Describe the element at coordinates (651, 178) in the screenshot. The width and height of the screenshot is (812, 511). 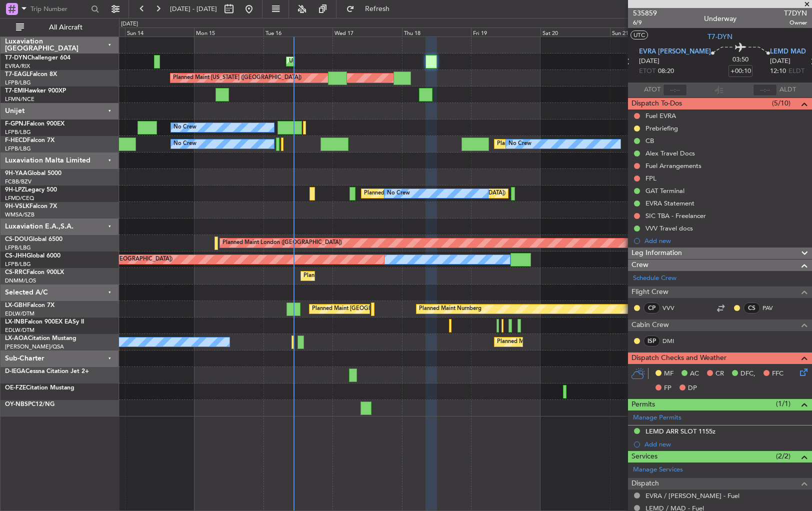
I see `div: FPL` at that location.